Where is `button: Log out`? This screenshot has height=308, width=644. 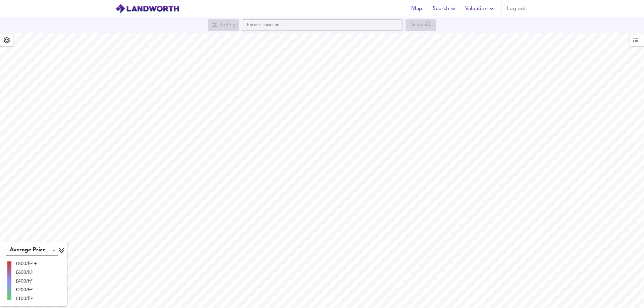 button: Log out is located at coordinates (516, 9).